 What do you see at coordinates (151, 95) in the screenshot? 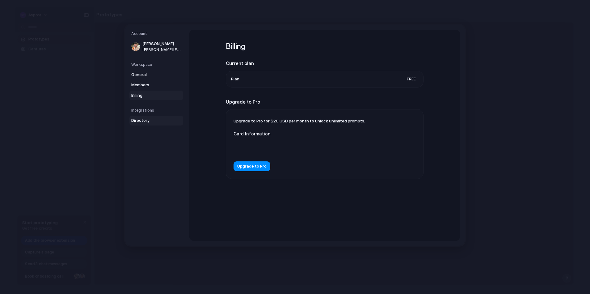
I see `span: Billing` at bounding box center [151, 95].